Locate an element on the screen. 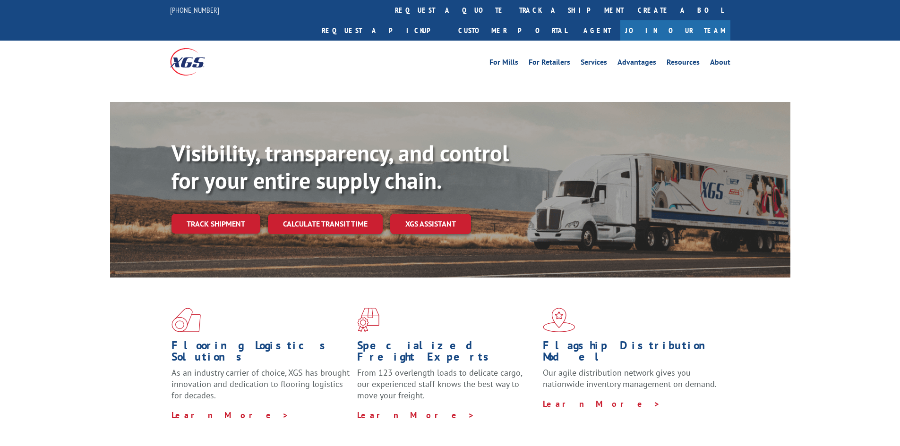  a: Agent is located at coordinates (597, 30).